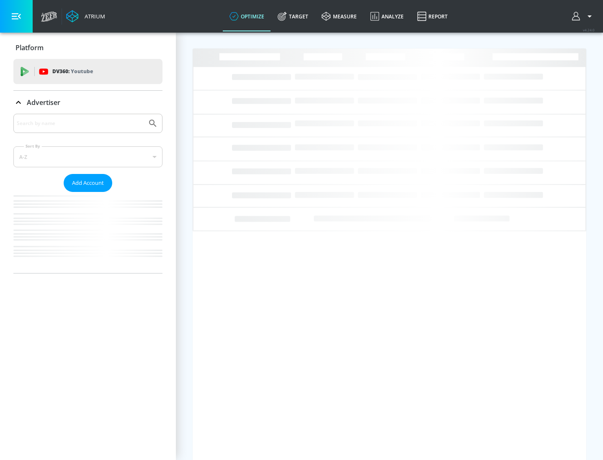 This screenshot has height=460, width=603. I want to click on nav: list of Advertiser, so click(88, 233).